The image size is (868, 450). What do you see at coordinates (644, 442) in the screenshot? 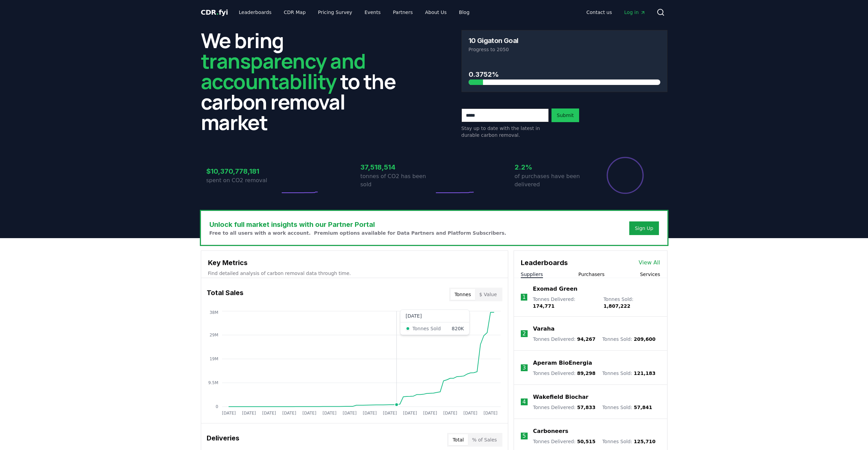
I see `span: 125,710` at bounding box center [644, 442].